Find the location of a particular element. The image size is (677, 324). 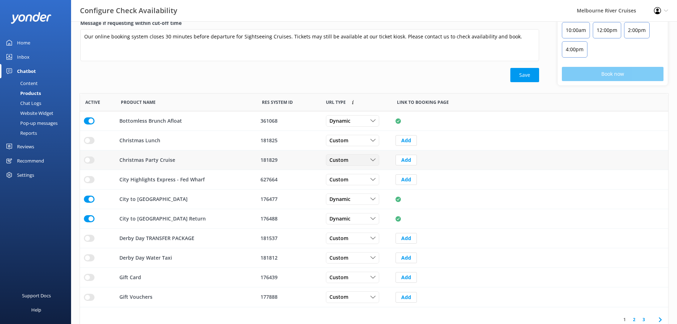

a: 3 is located at coordinates (643, 319).